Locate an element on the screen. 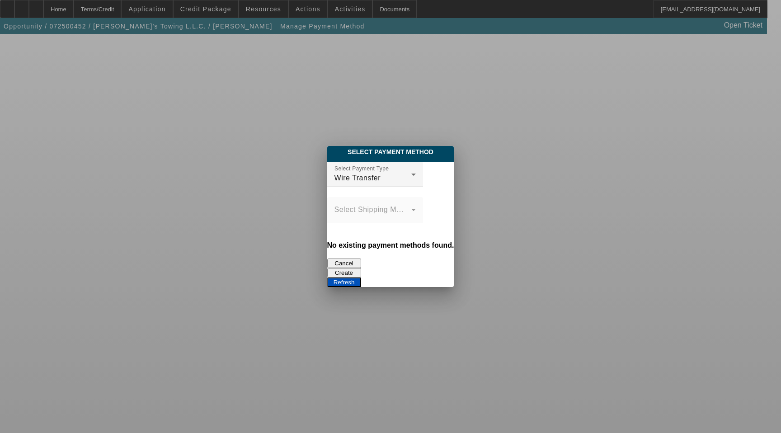 This screenshot has width=781, height=433. button: Create is located at coordinates (344, 273).